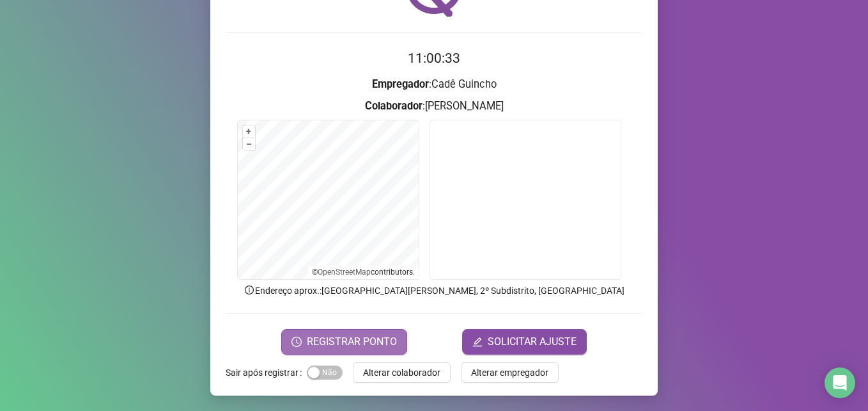 Image resolution: width=868 pixels, height=411 pixels. What do you see at coordinates (401, 372) in the screenshot?
I see `span: Alterar colaborador` at bounding box center [401, 372].